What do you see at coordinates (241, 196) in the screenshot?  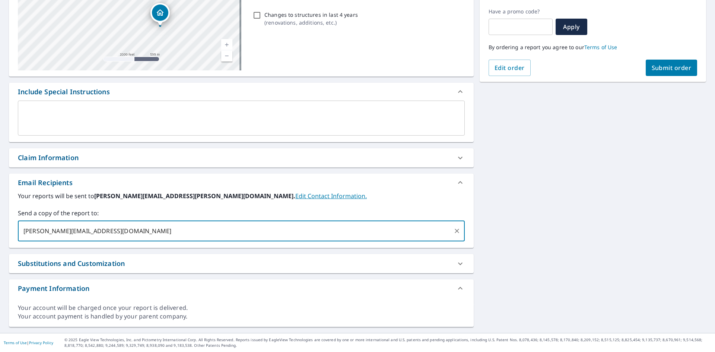 I see `label: Your reports will be sent to` at bounding box center [241, 196].